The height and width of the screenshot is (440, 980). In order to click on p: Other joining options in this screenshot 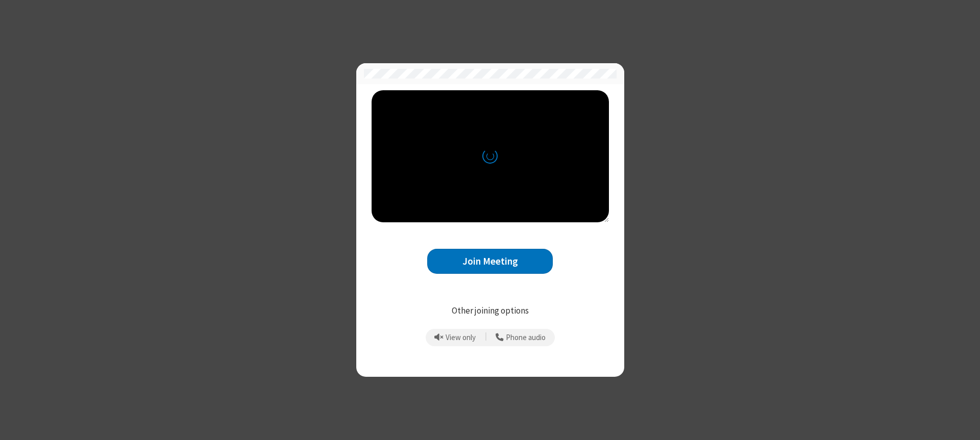, I will do `click(490, 312)`.